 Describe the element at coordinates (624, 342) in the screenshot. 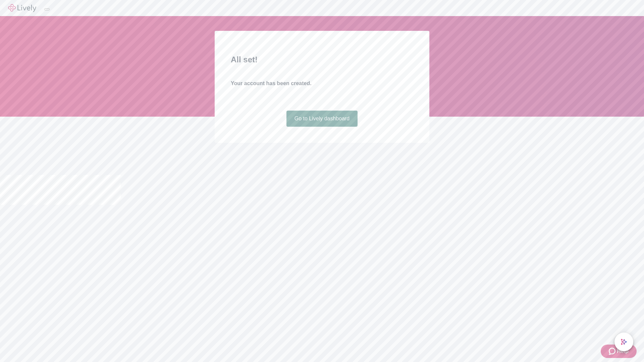

I see `button: chat` at that location.